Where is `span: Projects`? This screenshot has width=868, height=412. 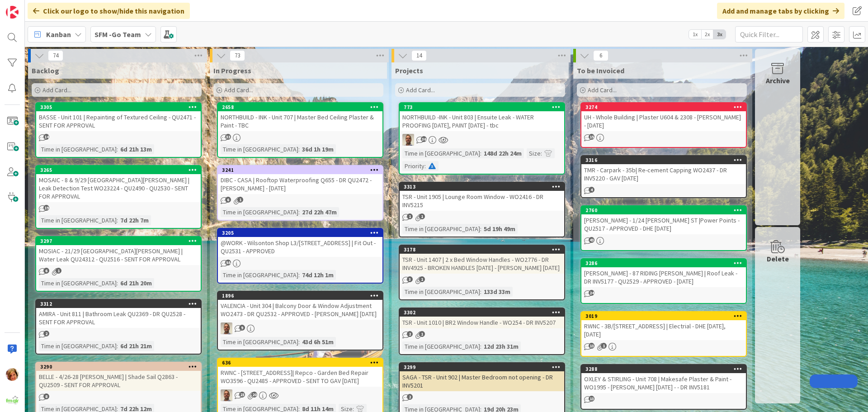
span: Projects is located at coordinates (409, 71).